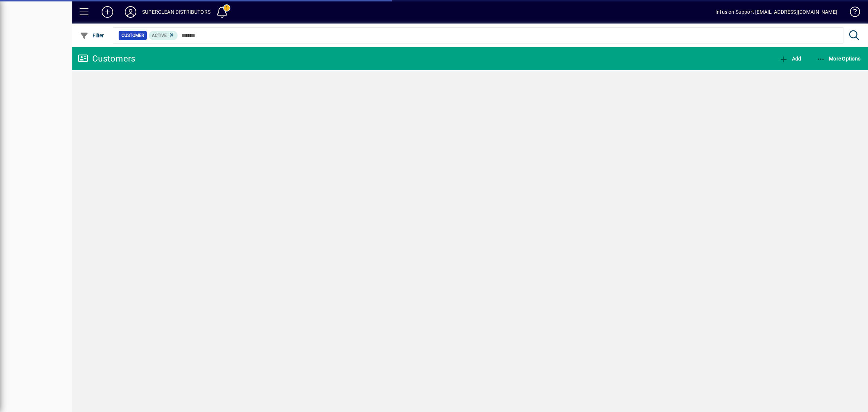 The height and width of the screenshot is (412, 868). Describe the element at coordinates (160, 35) in the screenshot. I see `span: Active` at that location.